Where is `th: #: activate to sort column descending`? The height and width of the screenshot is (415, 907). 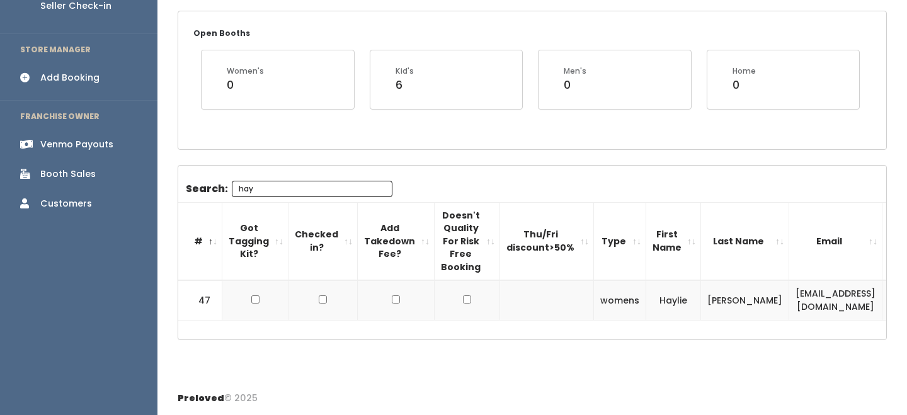 th: #: activate to sort column descending is located at coordinates (200, 241).